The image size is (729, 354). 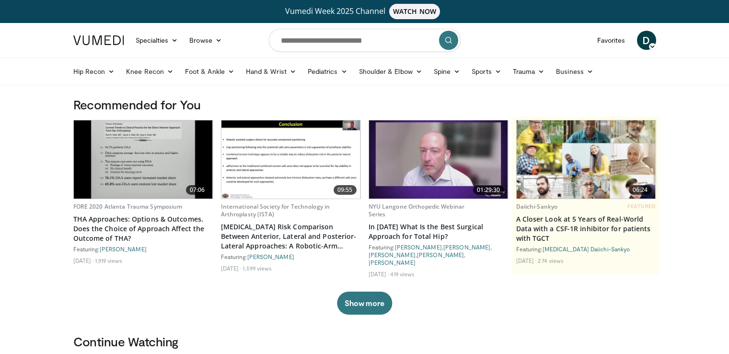 I want to click on a: Specialties, so click(x=157, y=40).